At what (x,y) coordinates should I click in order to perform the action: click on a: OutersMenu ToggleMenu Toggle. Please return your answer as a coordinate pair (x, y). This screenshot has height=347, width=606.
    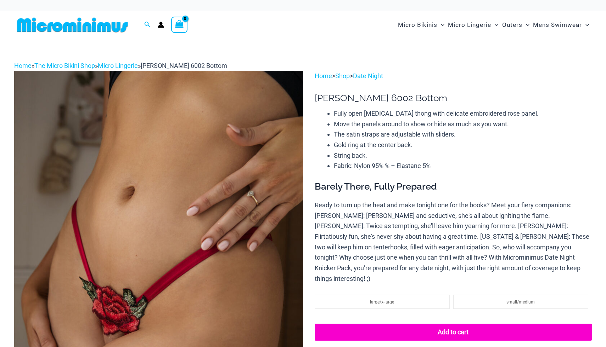
    Looking at the image, I should click on (515, 25).